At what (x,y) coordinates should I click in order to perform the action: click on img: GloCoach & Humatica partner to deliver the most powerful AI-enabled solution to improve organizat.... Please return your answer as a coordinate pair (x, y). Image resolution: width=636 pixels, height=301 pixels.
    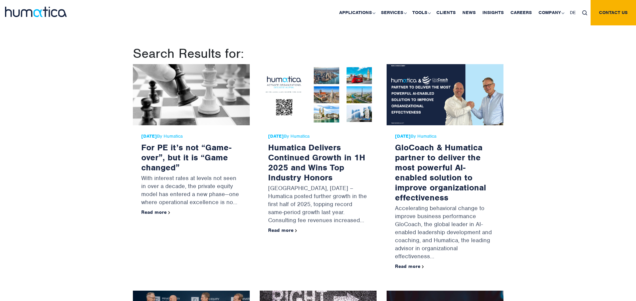
    Looking at the image, I should click on (445, 95).